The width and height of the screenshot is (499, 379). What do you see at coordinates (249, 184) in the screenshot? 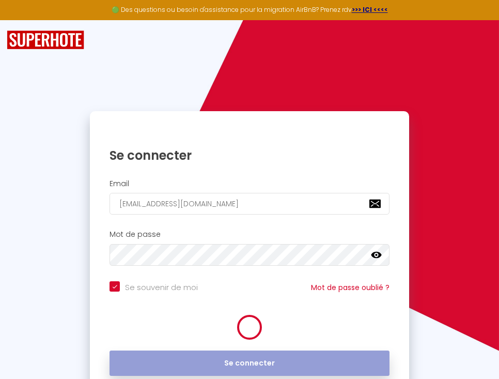
I see `h2: Email` at bounding box center [249, 184].